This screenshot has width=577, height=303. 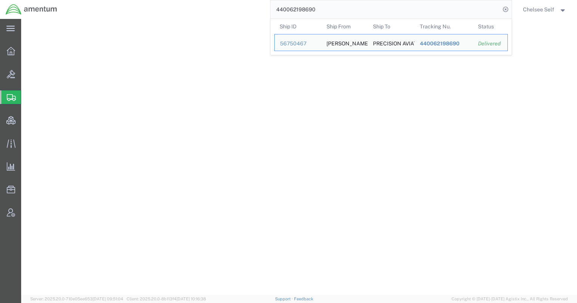 What do you see at coordinates (393, 37) in the screenshot?
I see `table: Search Results` at bounding box center [393, 37].